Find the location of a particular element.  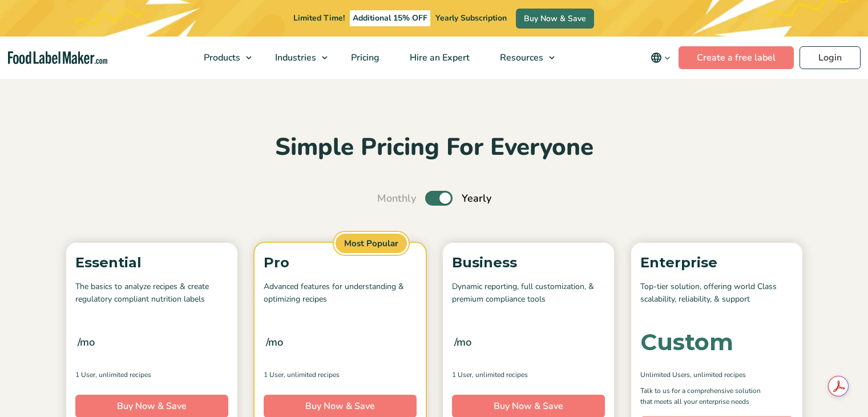

a: Login is located at coordinates (829, 58).